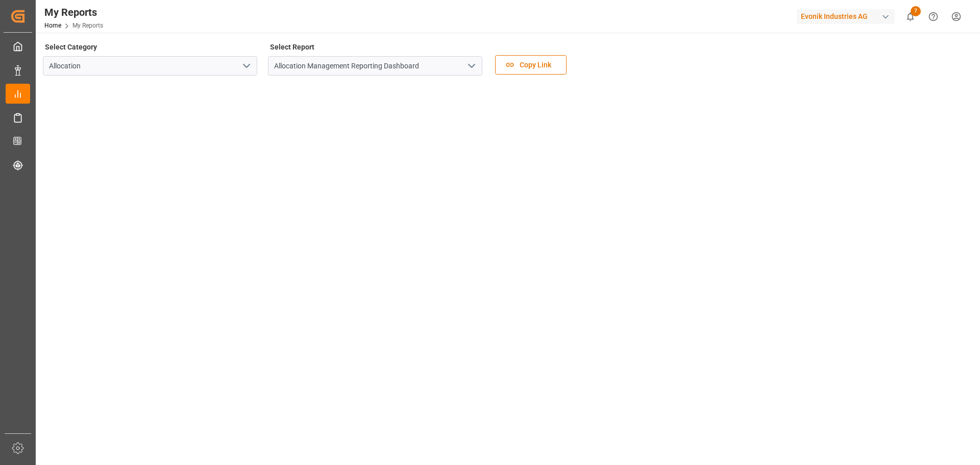 This screenshot has height=465, width=980. What do you see at coordinates (910, 16) in the screenshot?
I see `button: show 7 new notifications` at bounding box center [910, 16].